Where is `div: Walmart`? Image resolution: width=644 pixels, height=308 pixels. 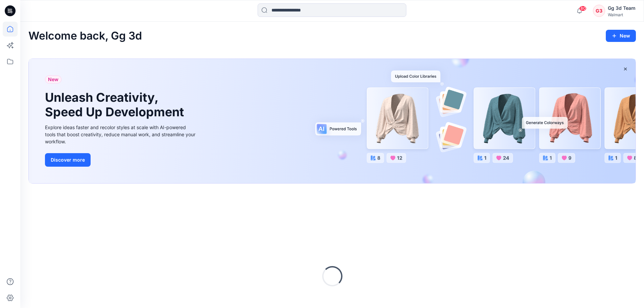 div: Walmart is located at coordinates (622, 14).